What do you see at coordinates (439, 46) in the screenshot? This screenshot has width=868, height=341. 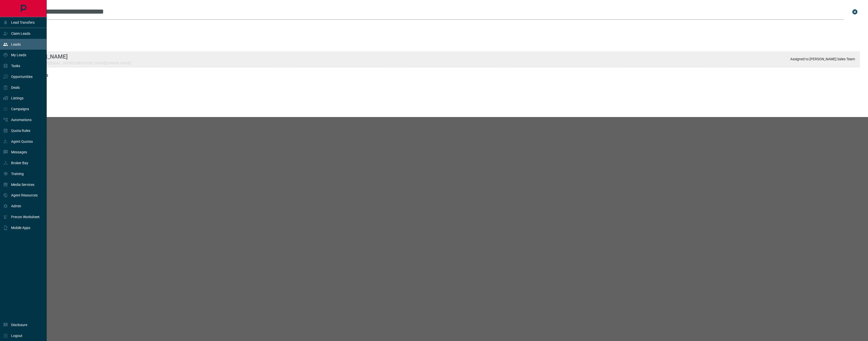 I see `h3: email matches` at bounding box center [439, 46].